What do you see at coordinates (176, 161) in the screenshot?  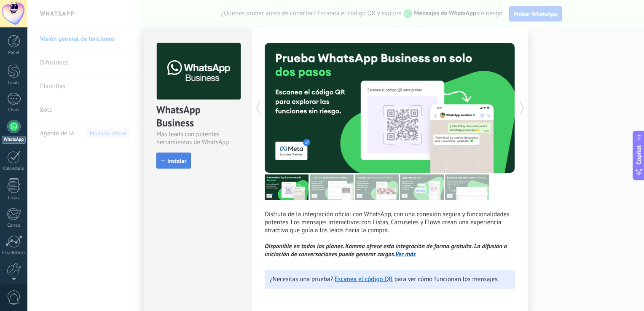 I see `span: Instalar` at bounding box center [176, 161].